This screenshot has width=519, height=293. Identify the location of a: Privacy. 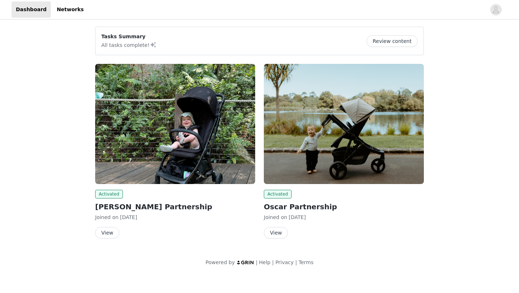
(284, 262).